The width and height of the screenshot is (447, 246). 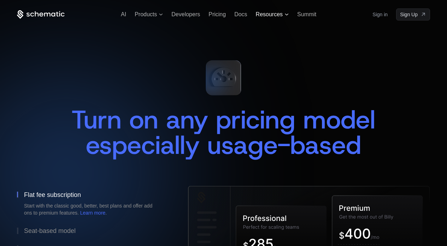 I want to click on button: Seat-based model, so click(x=91, y=231).